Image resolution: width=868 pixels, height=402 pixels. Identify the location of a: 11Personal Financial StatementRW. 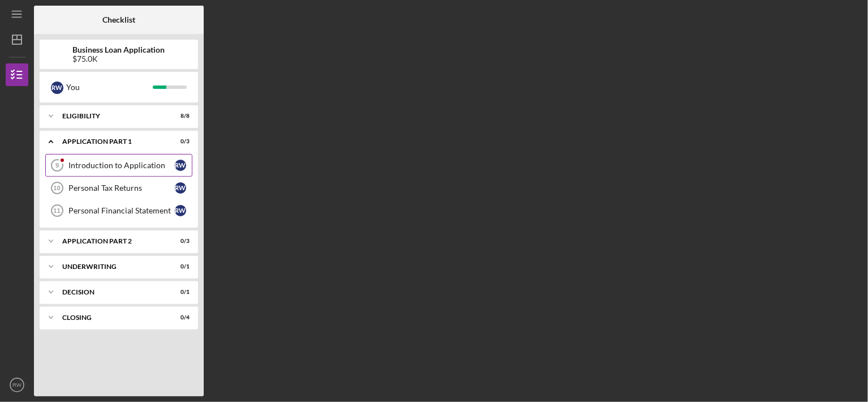
(119, 210).